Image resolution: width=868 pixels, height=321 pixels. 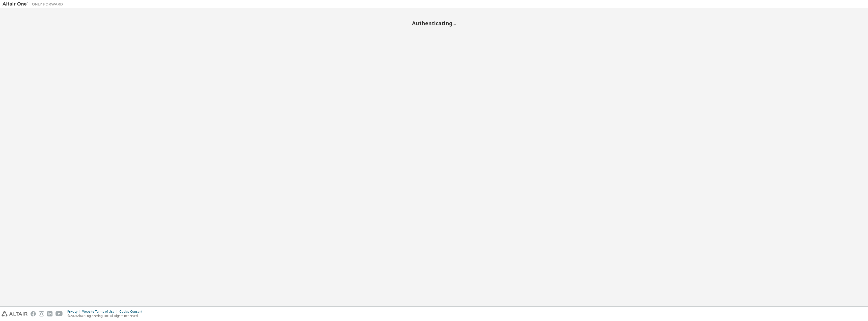 I want to click on p: © 2025 Altair Engineering, Inc. All Rights Reserved., so click(x=106, y=316).